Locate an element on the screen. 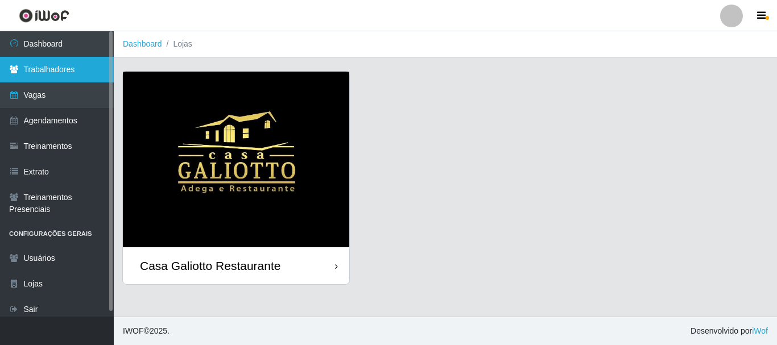 The width and height of the screenshot is (777, 345). img: cardImg is located at coordinates (236, 159).